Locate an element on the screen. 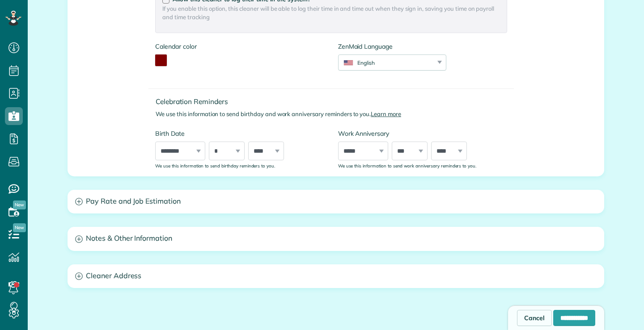  a: Learn more is located at coordinates (386, 114).